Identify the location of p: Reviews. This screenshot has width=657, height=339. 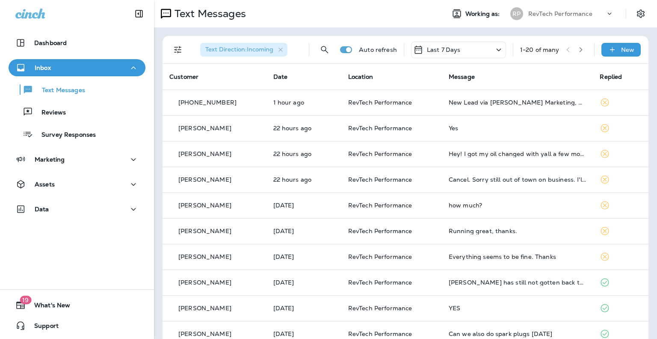
(49, 113).